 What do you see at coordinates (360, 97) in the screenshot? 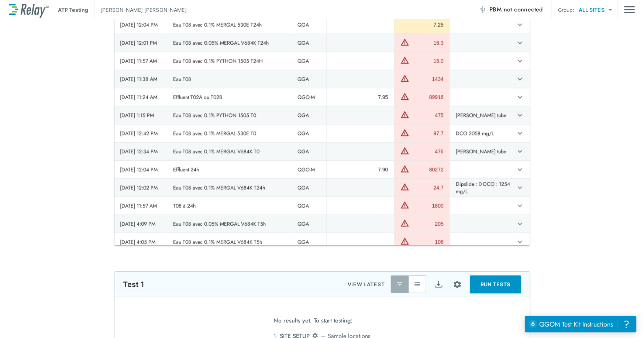
I see `div: 7.95` at bounding box center [360, 97].